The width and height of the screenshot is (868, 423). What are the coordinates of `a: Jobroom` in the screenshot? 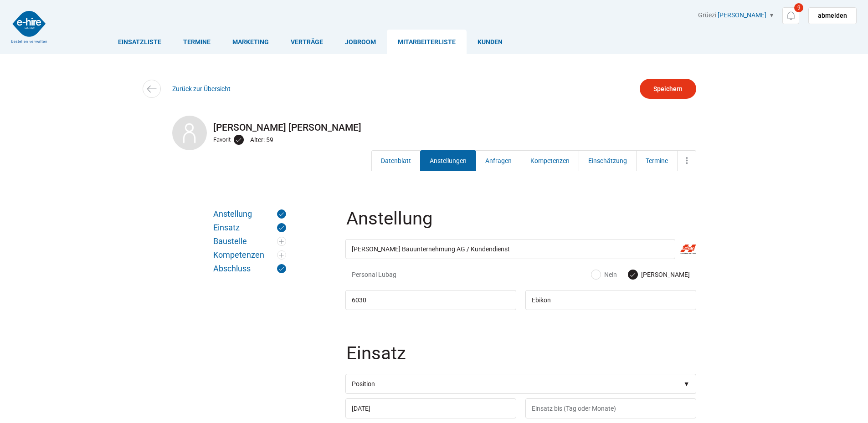 It's located at (361, 42).